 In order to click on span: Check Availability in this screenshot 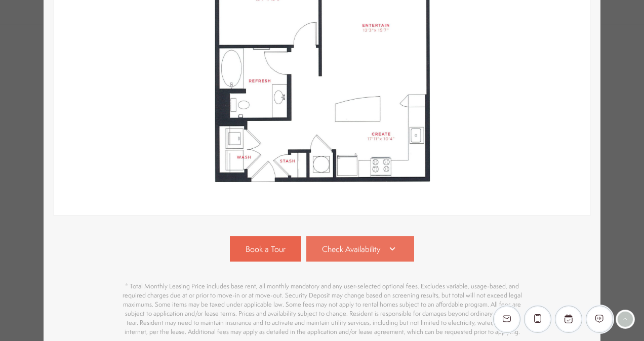, I will do `click(351, 249)`.